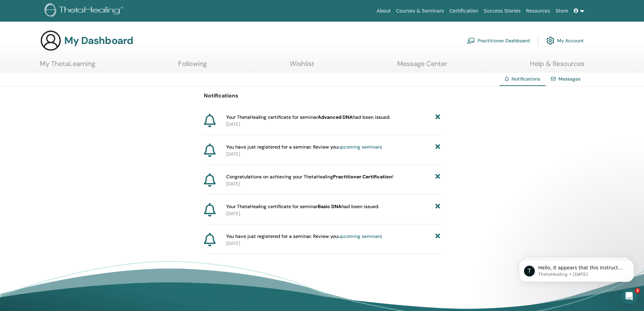 This screenshot has height=311, width=644. Describe the element at coordinates (67, 25) in the screenshot. I see `div: message notification from ThetaHealing, 6d ago. Hello, It appears that this Instructor has reques...` at that location.